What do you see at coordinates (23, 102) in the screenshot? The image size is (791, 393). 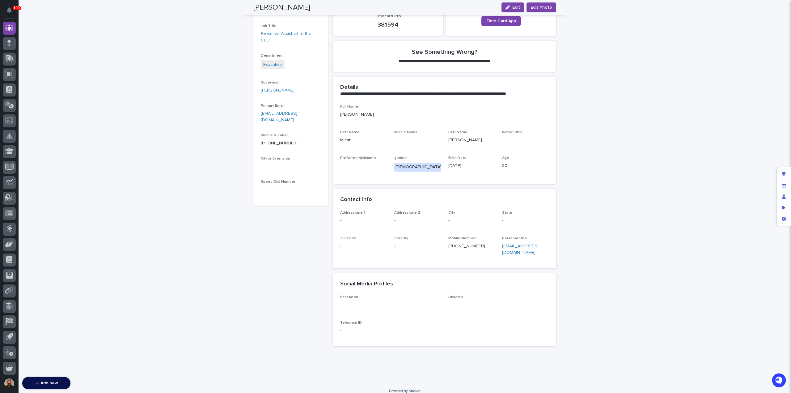 I see `span: Help Docs` at bounding box center [23, 102].